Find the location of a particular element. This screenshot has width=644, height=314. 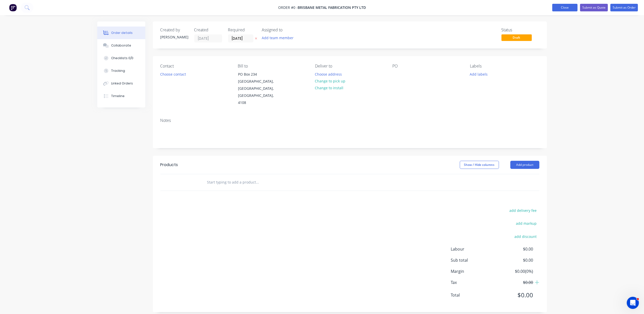

div: PO is located at coordinates (427, 66).